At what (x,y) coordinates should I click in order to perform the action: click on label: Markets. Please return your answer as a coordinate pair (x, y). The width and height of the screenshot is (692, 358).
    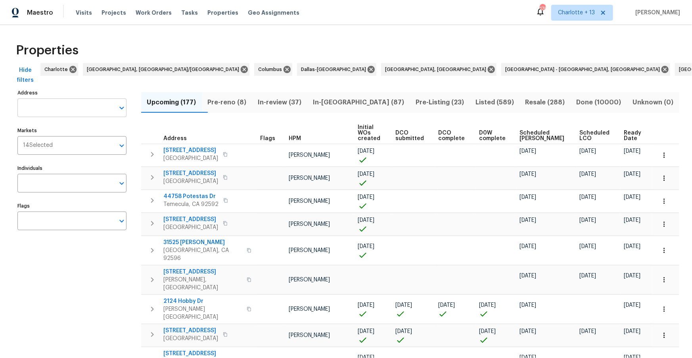
    Looking at the image, I should click on (72, 130).